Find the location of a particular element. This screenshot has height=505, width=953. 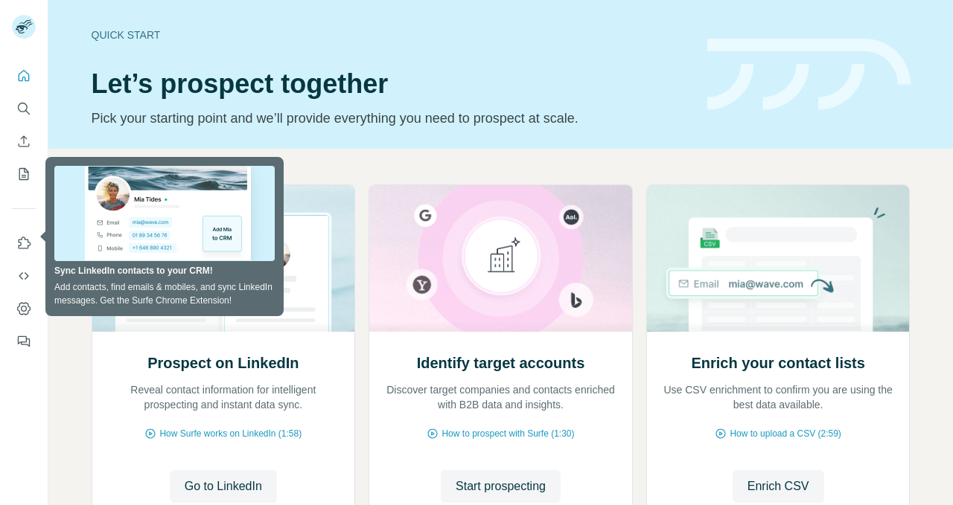

span: Go to LinkedIn is located at coordinates (223, 487).